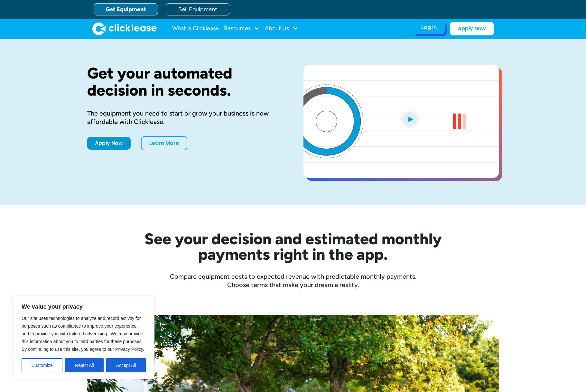 The width and height of the screenshot is (586, 392). Describe the element at coordinates (401, 121) in the screenshot. I see `a: open lightbox` at that location.